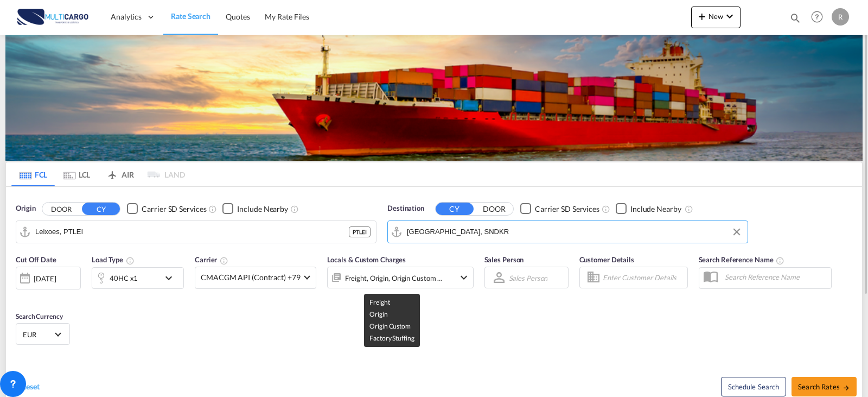 This screenshot has width=868, height=397. Describe the element at coordinates (39, 316) in the screenshot. I see `span: Search Currency` at that location.